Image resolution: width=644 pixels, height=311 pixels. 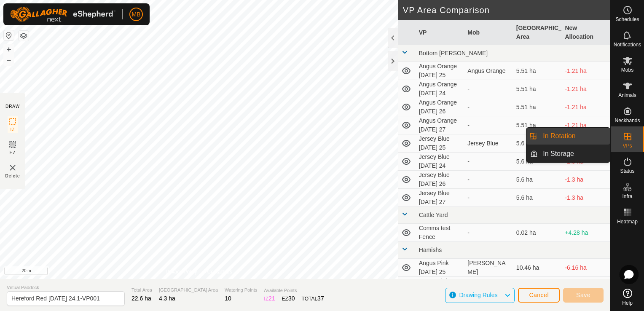 I want to click on a: Help, so click(x=627, y=297).